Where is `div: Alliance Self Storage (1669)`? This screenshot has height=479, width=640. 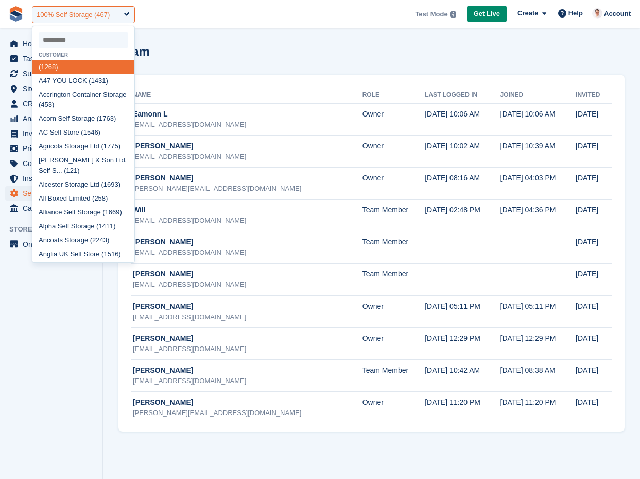 div: Alliance Self Storage (1669) is located at coordinates (83, 212).